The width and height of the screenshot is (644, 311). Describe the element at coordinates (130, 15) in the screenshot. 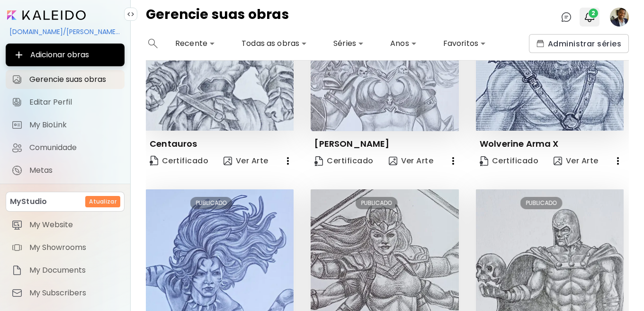

I see `img: collapse` at that location.